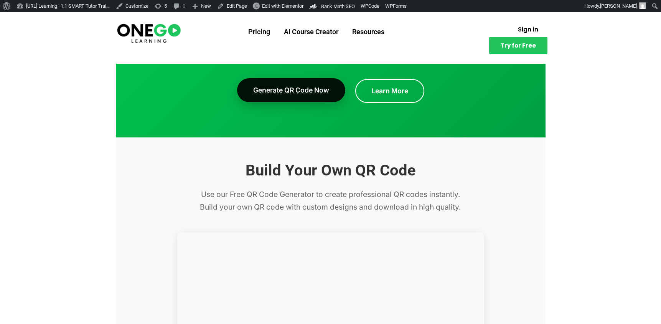 The width and height of the screenshot is (661, 324). I want to click on a: Learn More, so click(390, 91).